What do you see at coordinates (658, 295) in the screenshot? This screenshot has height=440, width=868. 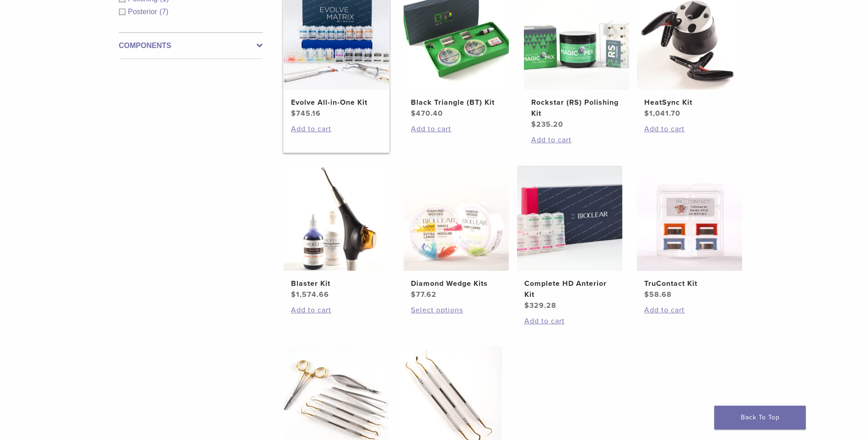 I see `bdi: 58.68` at bounding box center [658, 295].